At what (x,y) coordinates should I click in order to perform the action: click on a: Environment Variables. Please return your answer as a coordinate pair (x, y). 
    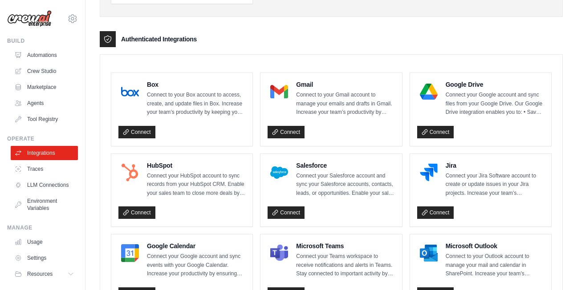
    Looking at the image, I should click on (44, 205).